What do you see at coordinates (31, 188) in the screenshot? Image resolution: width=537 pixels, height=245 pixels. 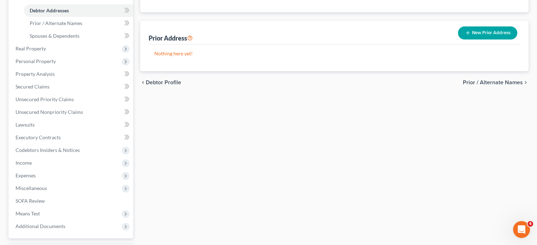 I see `span: Miscellaneous` at bounding box center [31, 188].